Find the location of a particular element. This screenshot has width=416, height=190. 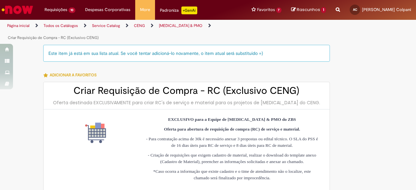

span: 10 is located at coordinates (72, 10).